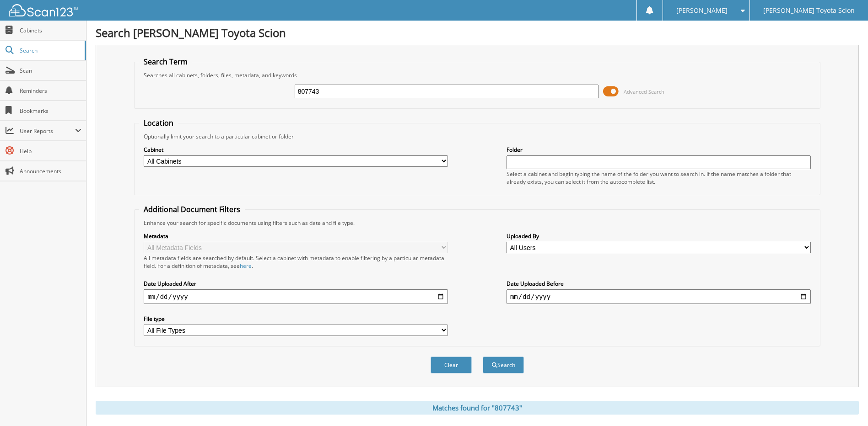  Describe the element at coordinates (166, 62) in the screenshot. I see `legend: Search Term` at that location.